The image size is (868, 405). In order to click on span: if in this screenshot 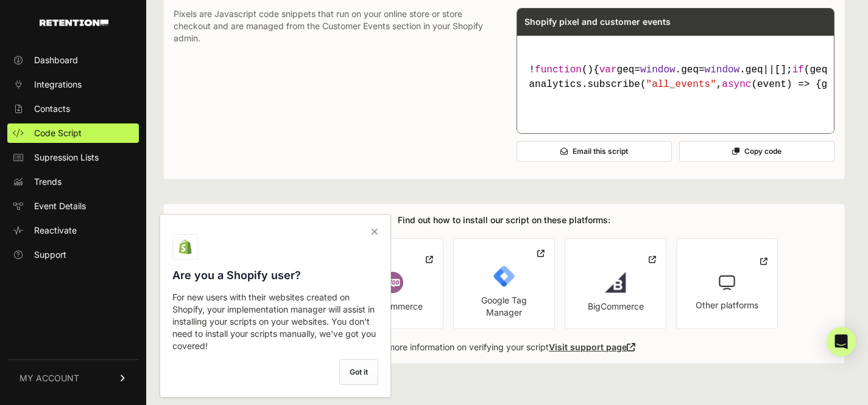, I will do `click(798, 70)`.